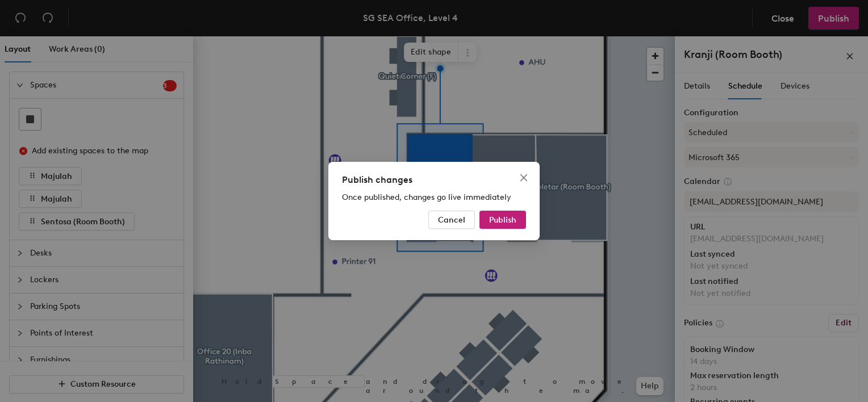 Image resolution: width=868 pixels, height=402 pixels. I want to click on span: Once published, changes go live immediately, so click(426, 197).